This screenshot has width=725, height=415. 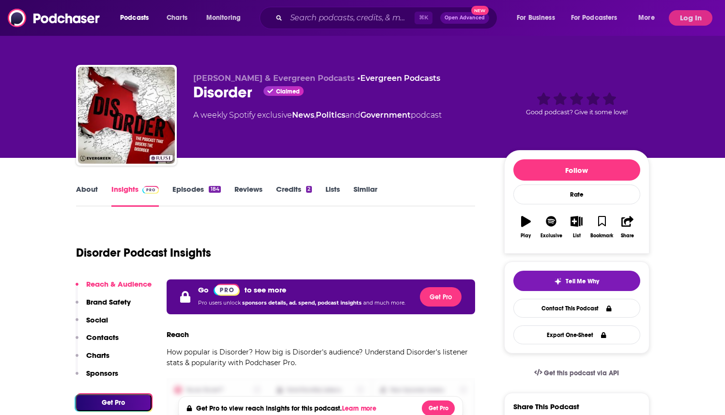 What do you see at coordinates (287, 409) in the screenshot?
I see `h4: Get Pro to view reach insights for this podcast.` at bounding box center [287, 409].